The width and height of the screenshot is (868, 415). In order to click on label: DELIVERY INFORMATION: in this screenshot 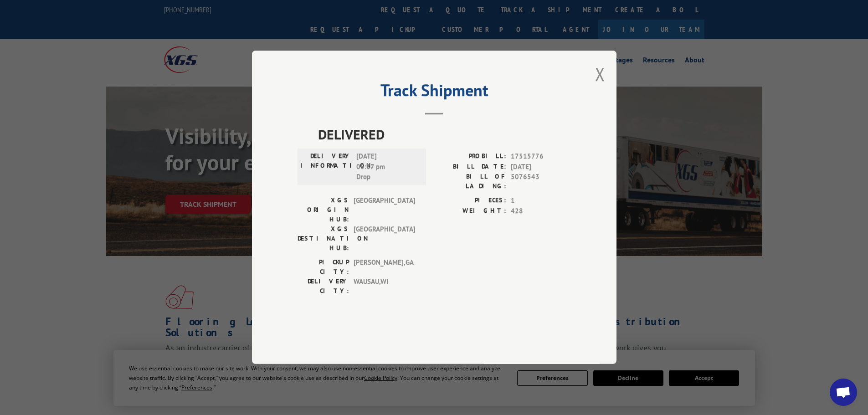, I will do `click(326, 167)`.